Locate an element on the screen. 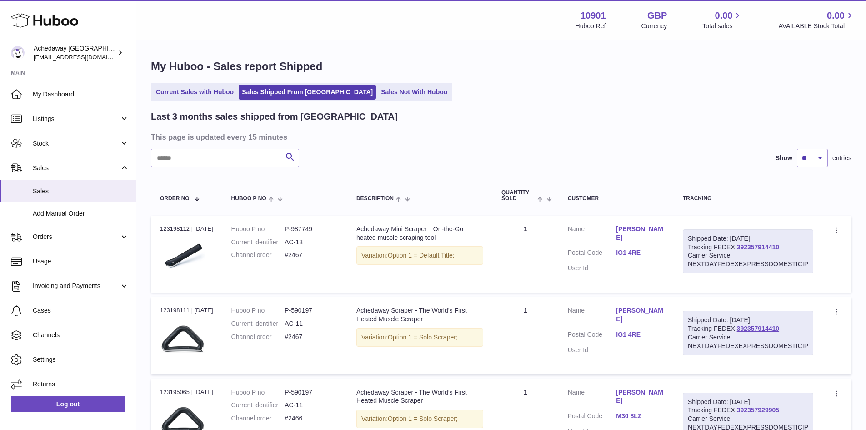 This screenshot has height=430, width=866. span: My Dashboard is located at coordinates (81, 94).